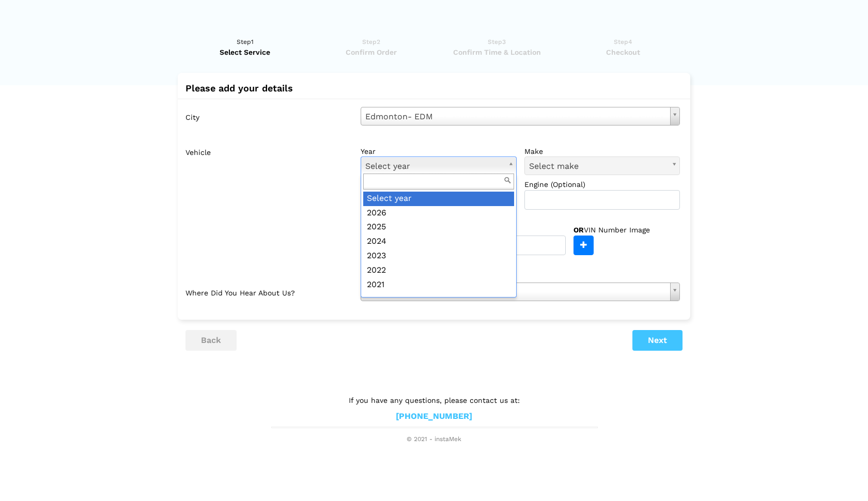 The height and width of the screenshot is (501, 868). I want to click on div: 2022, so click(439, 270).